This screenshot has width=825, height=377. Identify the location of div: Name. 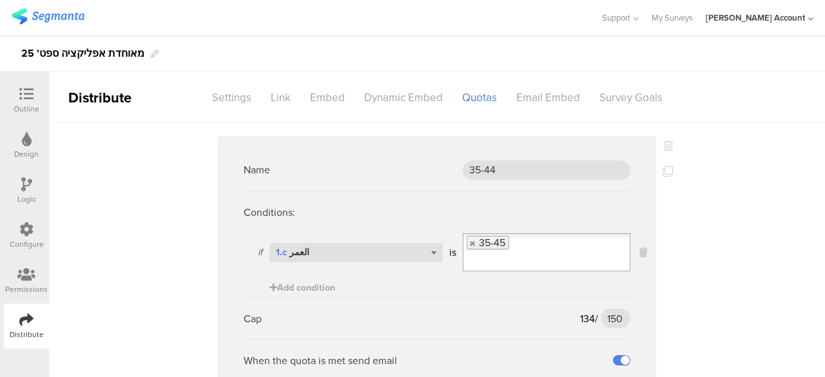
(256, 169).